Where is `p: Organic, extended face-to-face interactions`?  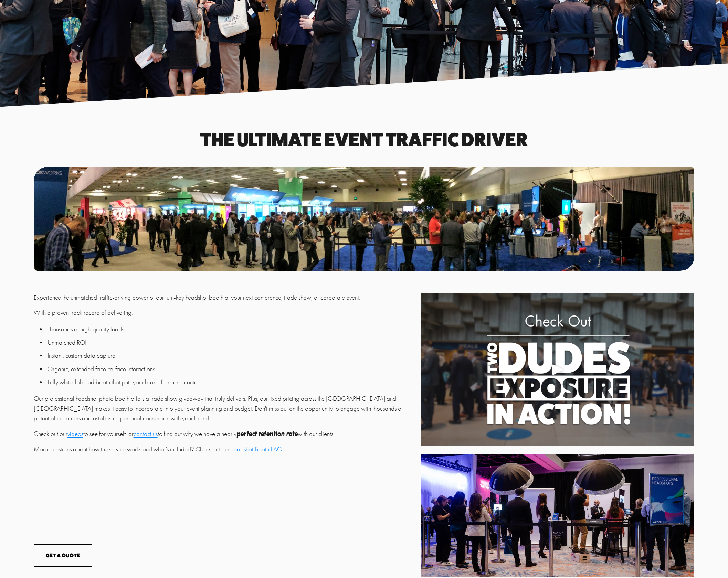
p: Organic, extended face-to-face interactions is located at coordinates (232, 370).